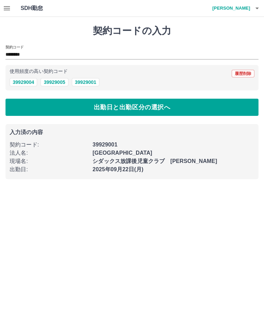 The width and height of the screenshot is (264, 328). I want to click on p: 現場名 :, so click(49, 161).